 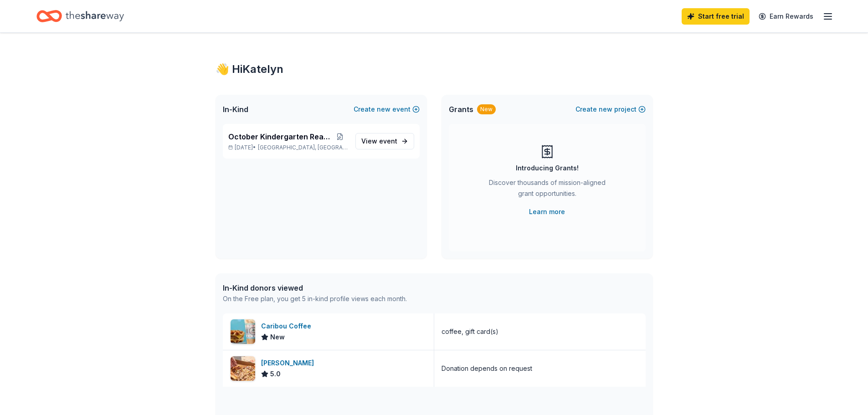 I want to click on button: Createnewevent, so click(x=387, y=109).